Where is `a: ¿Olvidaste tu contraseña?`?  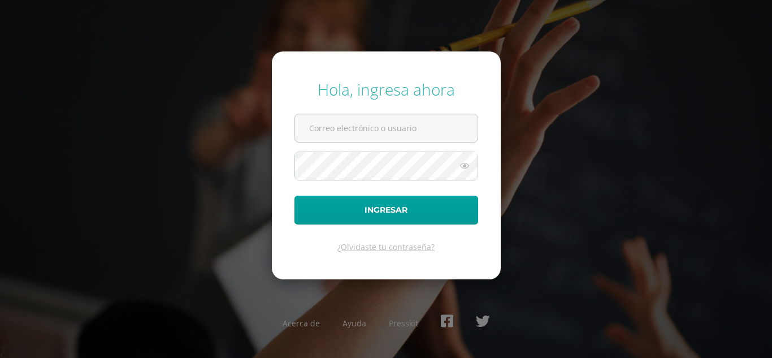
a: ¿Olvidaste tu contraseña? is located at coordinates (386, 247).